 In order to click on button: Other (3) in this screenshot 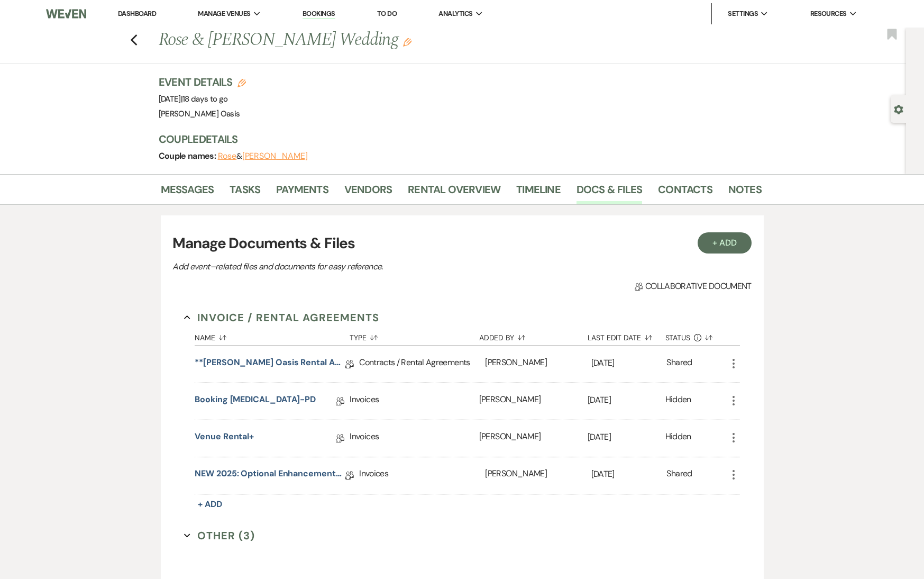, I will do `click(219, 536)`.